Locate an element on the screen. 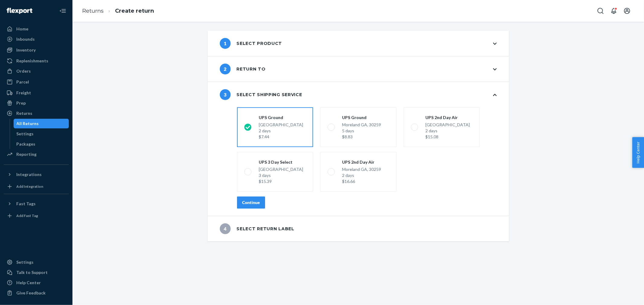 This screenshot has width=644, height=305. a: Add Fast Tag is located at coordinates (36, 216).